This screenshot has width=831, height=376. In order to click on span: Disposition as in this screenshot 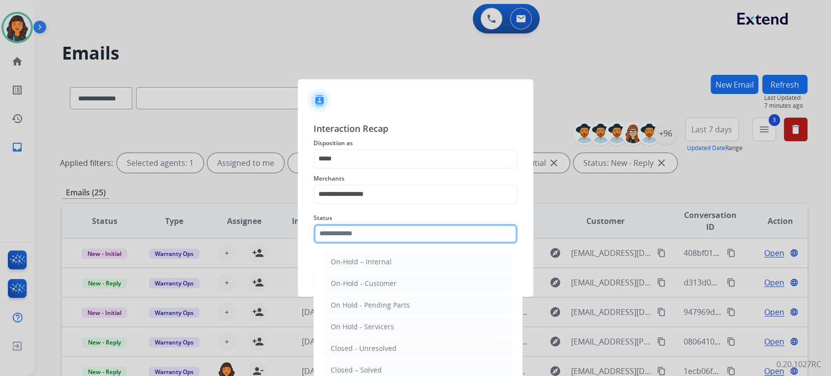, I will do `click(415, 143)`.